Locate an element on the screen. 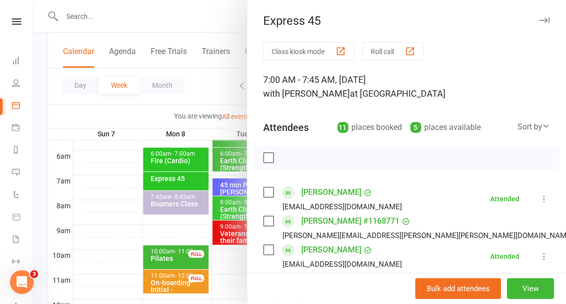  div: 5 is located at coordinates (416, 127).